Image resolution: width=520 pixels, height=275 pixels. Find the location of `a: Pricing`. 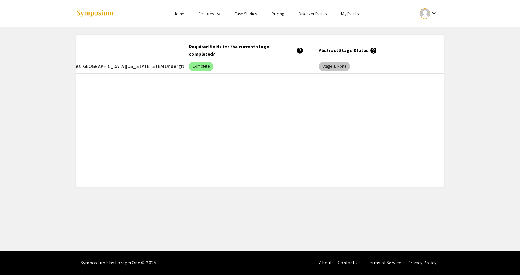

a: Pricing is located at coordinates (278, 14).